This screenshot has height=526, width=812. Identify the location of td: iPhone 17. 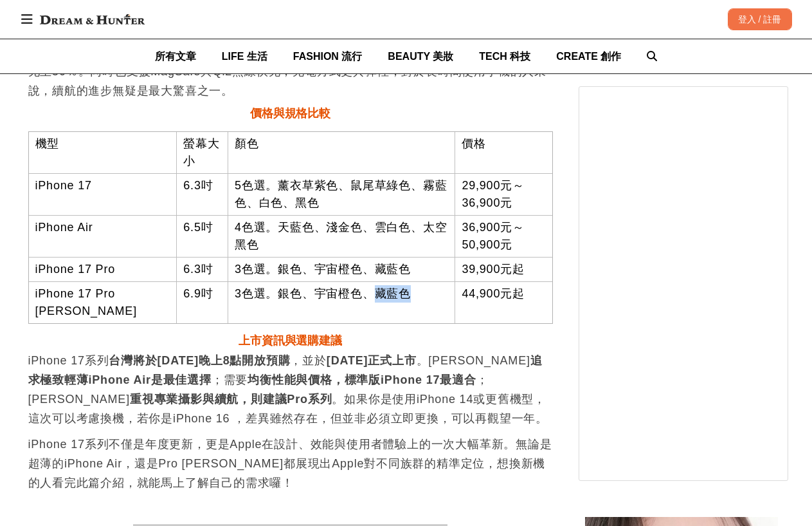
(102, 194).